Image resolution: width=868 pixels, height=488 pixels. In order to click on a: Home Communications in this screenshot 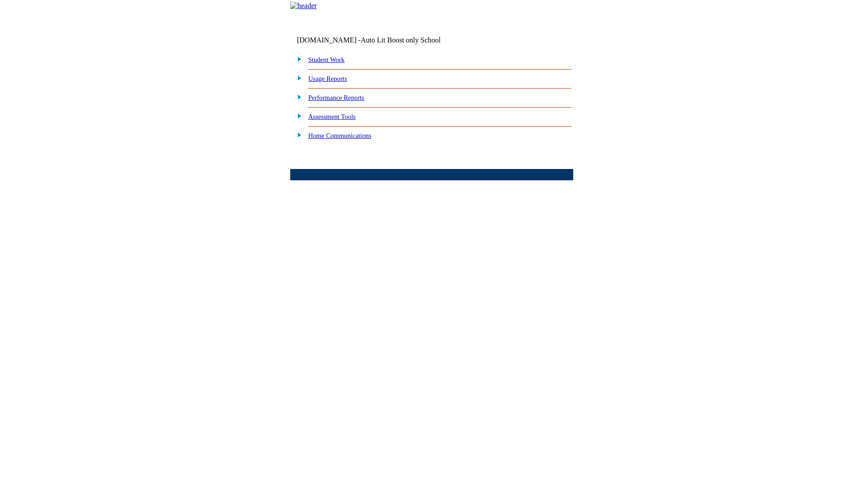, I will do `click(340, 135)`.